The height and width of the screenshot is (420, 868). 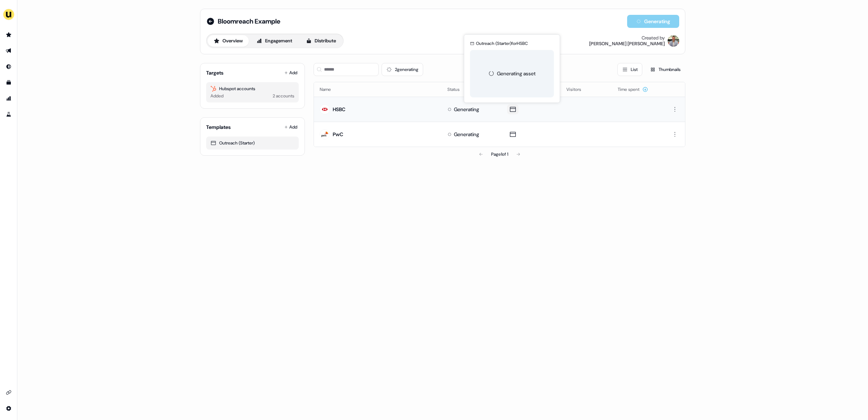 What do you see at coordinates (217, 96) in the screenshot?
I see `div: Added` at bounding box center [217, 96].